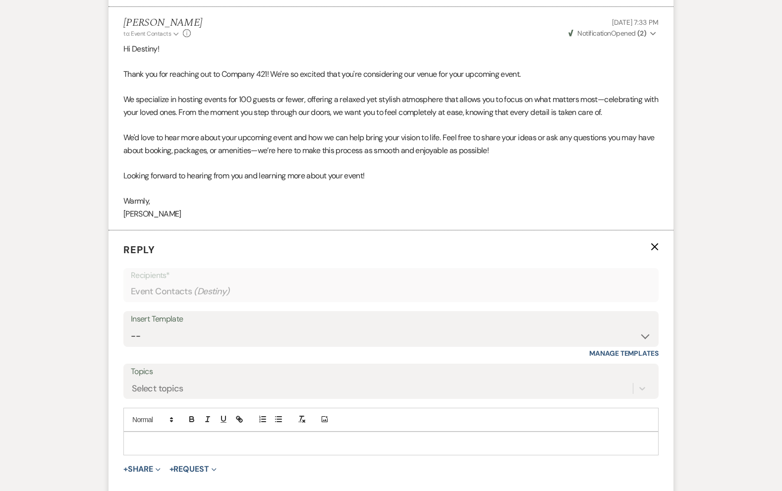 This screenshot has width=782, height=491. What do you see at coordinates (391, 49) in the screenshot?
I see `p: Hi Destiny!` at bounding box center [391, 49].